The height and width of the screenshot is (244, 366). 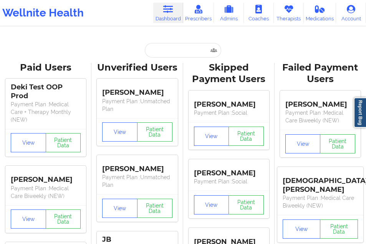 I want to click on a: Account, so click(x=351, y=13).